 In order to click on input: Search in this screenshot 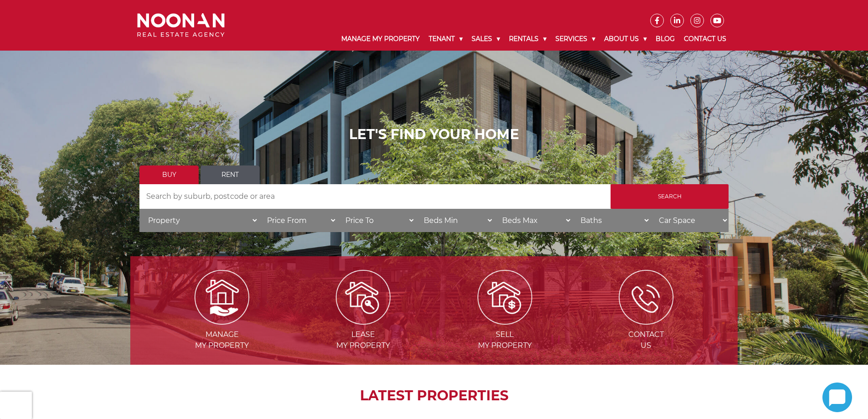, I will do `click(670, 197)`.